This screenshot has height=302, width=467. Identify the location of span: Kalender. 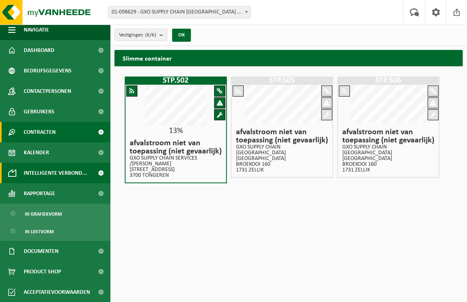
(36, 152).